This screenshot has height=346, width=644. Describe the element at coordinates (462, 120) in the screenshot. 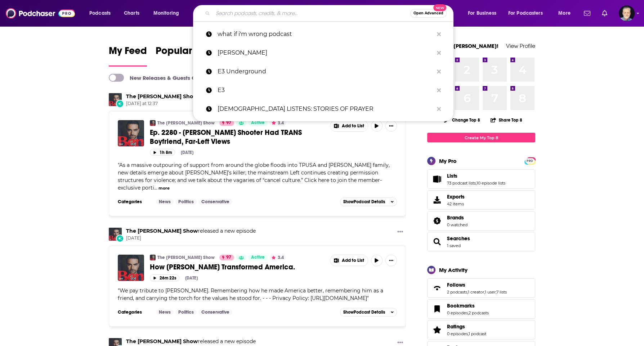

I see `button: Change Top 8` at that location.